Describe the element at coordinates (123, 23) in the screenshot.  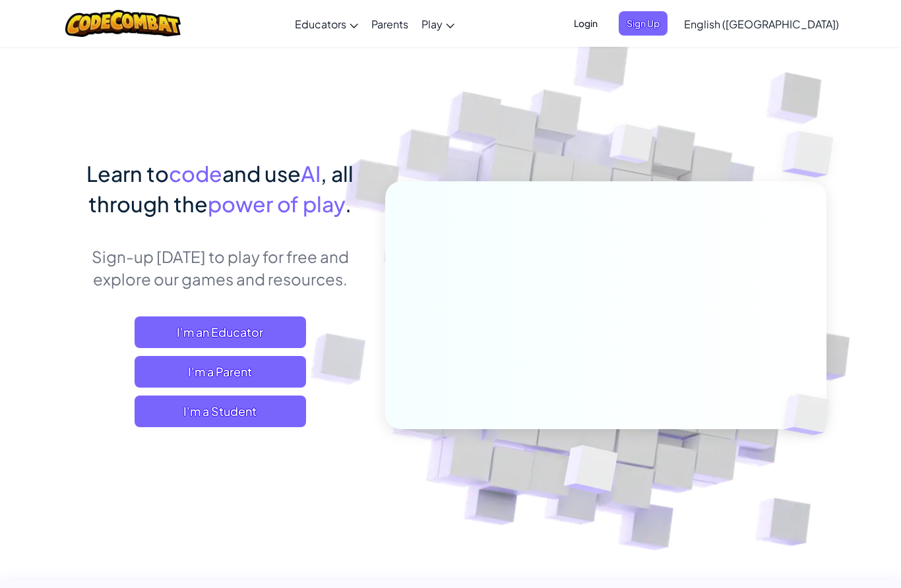
I see `a: CodeCombat logo` at that location.